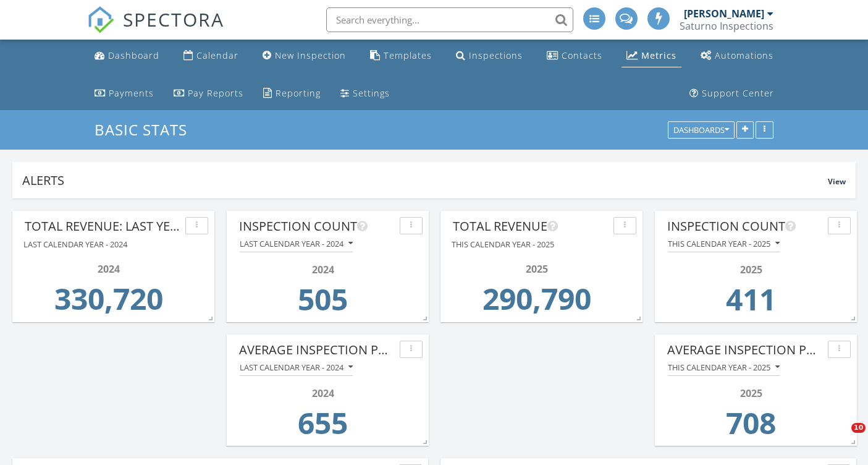 Image resolution: width=868 pixels, height=465 pixels. Describe the element at coordinates (371, 93) in the screenshot. I see `div: Settings` at that location.